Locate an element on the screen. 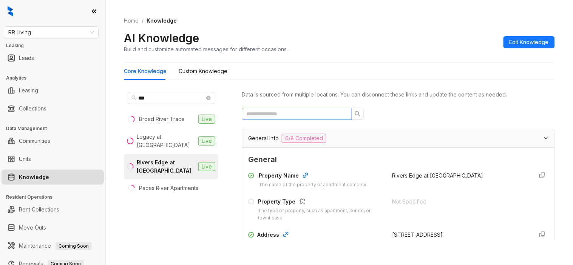  a: Rent Collections is located at coordinates (39, 210).